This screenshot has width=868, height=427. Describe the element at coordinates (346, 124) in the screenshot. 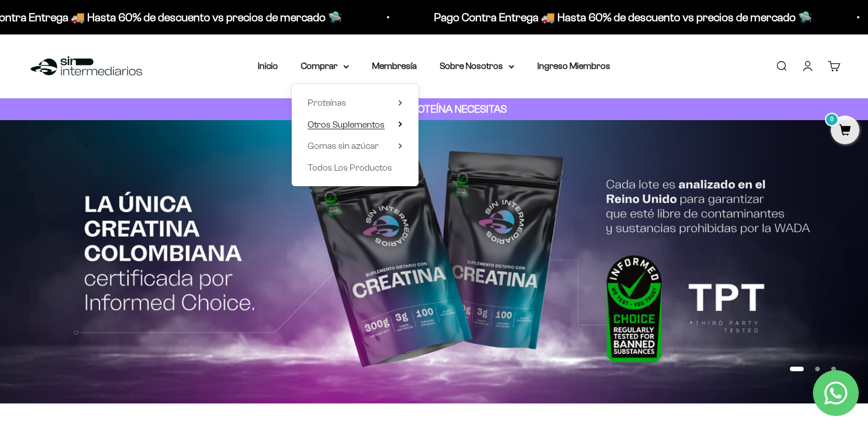

I see `span: Otros Suplementos` at that location.